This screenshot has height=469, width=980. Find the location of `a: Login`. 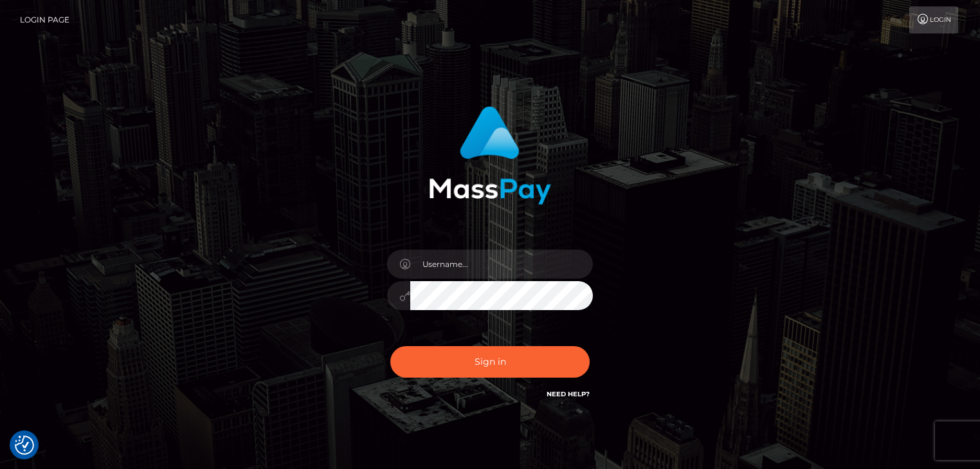

a: Login is located at coordinates (934, 20).